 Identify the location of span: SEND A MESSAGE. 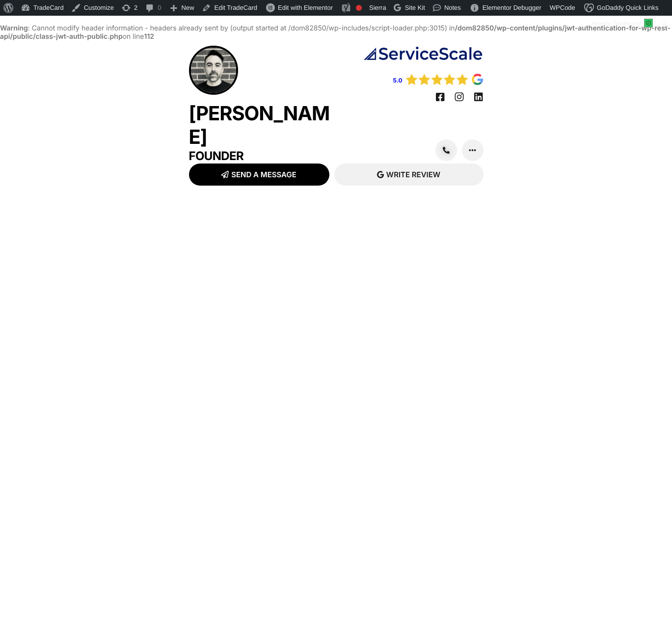
(263, 174).